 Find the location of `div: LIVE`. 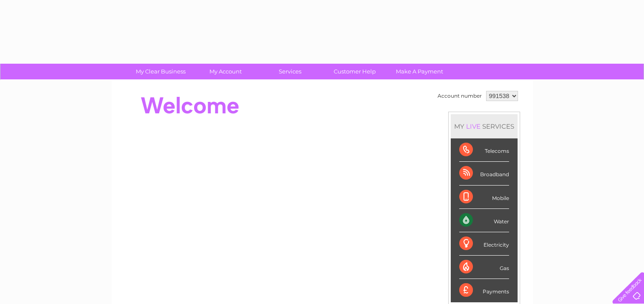

div: LIVE is located at coordinates (473, 126).